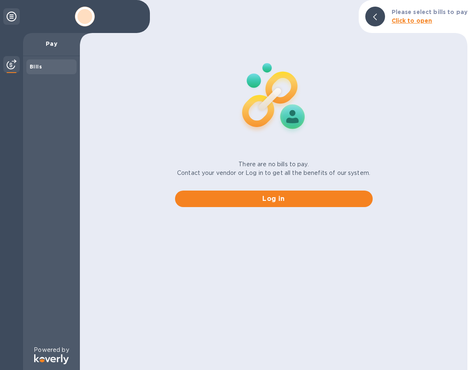  Describe the element at coordinates (274, 169) in the screenshot. I see `p: There are no bills to pay. Contact your vendor or Log in to get all the benefits of our system.` at that location.